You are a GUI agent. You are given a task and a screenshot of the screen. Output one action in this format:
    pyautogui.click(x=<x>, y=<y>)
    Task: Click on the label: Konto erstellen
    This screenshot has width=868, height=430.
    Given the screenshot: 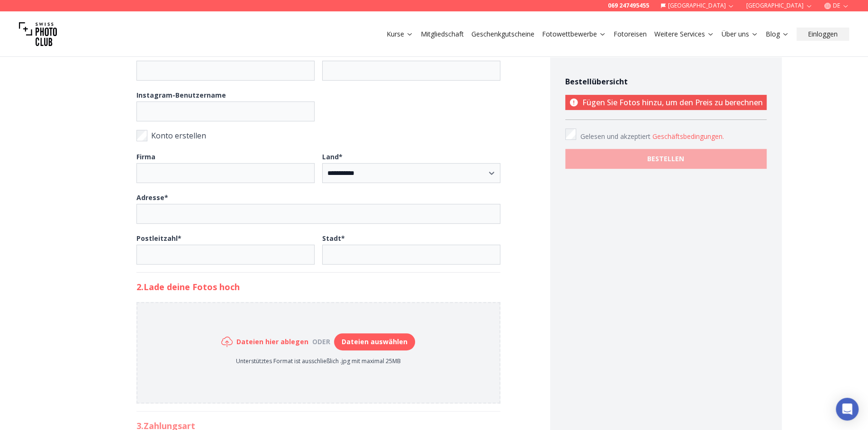 What is the action you would take?
    pyautogui.click(x=318, y=135)
    